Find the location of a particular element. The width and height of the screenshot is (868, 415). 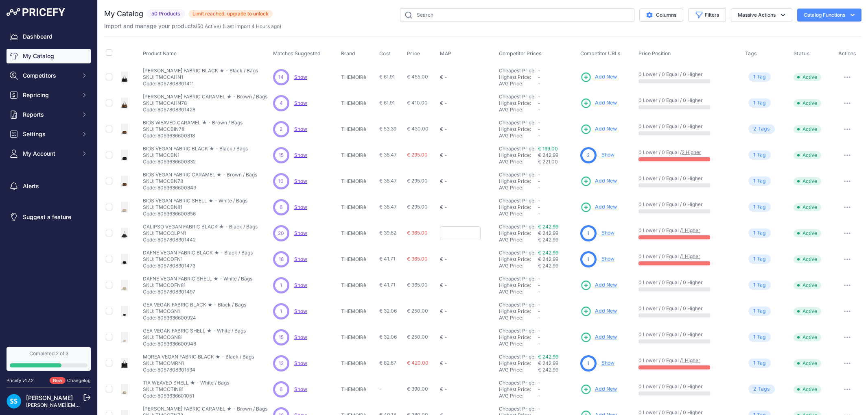

p: SKU: TMCOBN78 is located at coordinates (199, 181).